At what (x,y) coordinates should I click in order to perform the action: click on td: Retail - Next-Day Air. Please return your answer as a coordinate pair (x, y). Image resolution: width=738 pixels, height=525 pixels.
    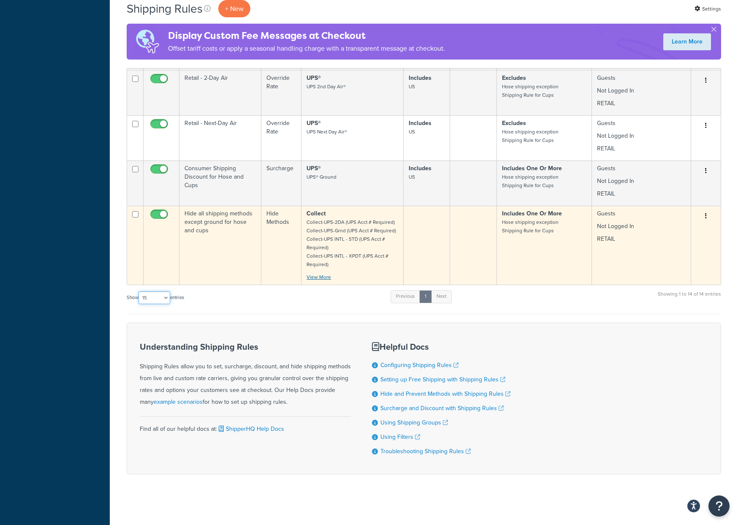
    Looking at the image, I should click on (221, 138).